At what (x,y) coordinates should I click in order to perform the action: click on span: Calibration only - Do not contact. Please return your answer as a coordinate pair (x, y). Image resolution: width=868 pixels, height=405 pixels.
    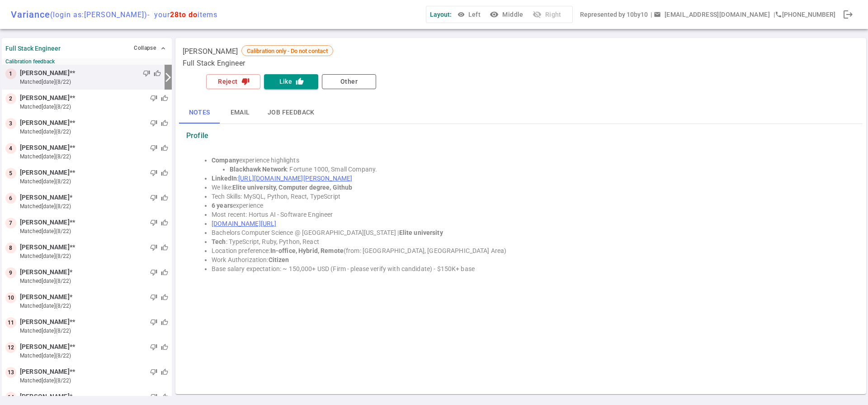
    Looking at the image, I should click on (287, 50).